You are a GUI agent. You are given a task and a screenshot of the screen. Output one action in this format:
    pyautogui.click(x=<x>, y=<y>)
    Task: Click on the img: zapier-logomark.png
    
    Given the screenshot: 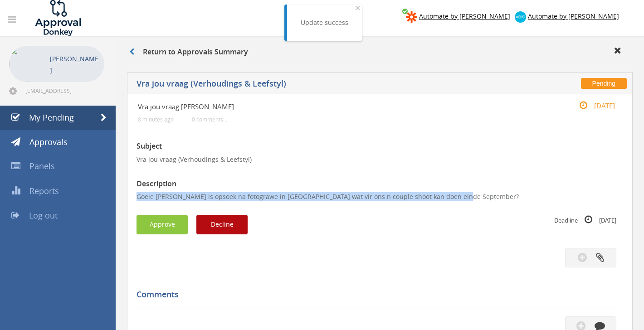 What is the action you would take?
    pyautogui.click(x=412, y=17)
    